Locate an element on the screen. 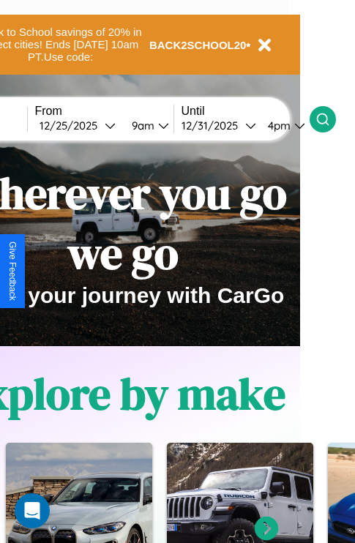 The width and height of the screenshot is (355, 543). div: 4pm is located at coordinates (278, 125).